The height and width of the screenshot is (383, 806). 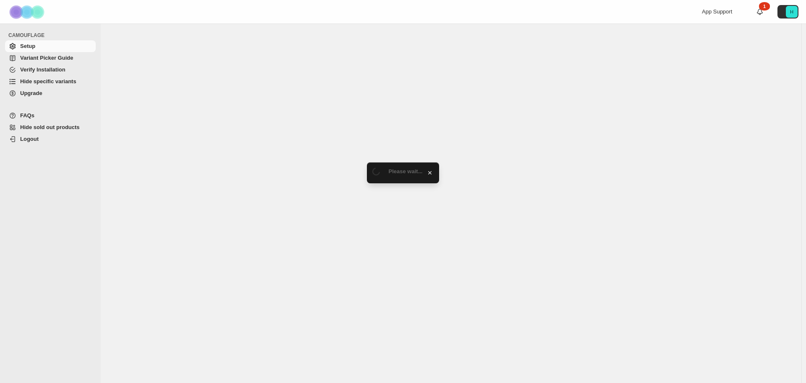 What do you see at coordinates (792, 12) in the screenshot?
I see `span: Avatar with initials H` at bounding box center [792, 12].